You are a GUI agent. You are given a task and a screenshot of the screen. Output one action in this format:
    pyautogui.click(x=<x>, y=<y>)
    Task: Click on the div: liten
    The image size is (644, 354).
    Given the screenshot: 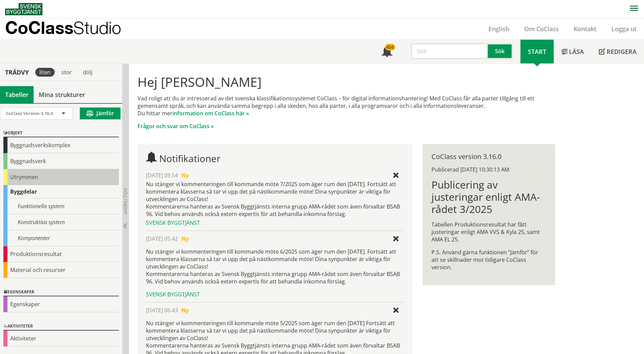 What is the action you would take?
    pyautogui.click(x=45, y=72)
    